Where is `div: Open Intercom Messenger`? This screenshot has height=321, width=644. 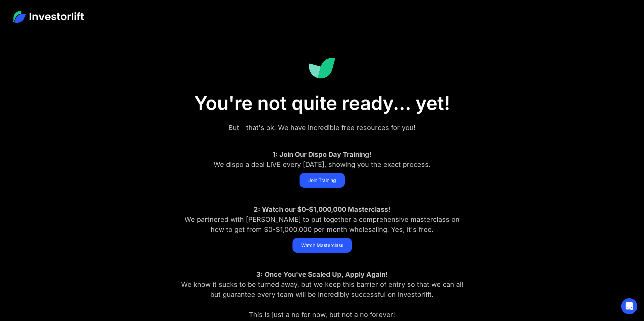
div: Open Intercom Messenger is located at coordinates (629, 306).